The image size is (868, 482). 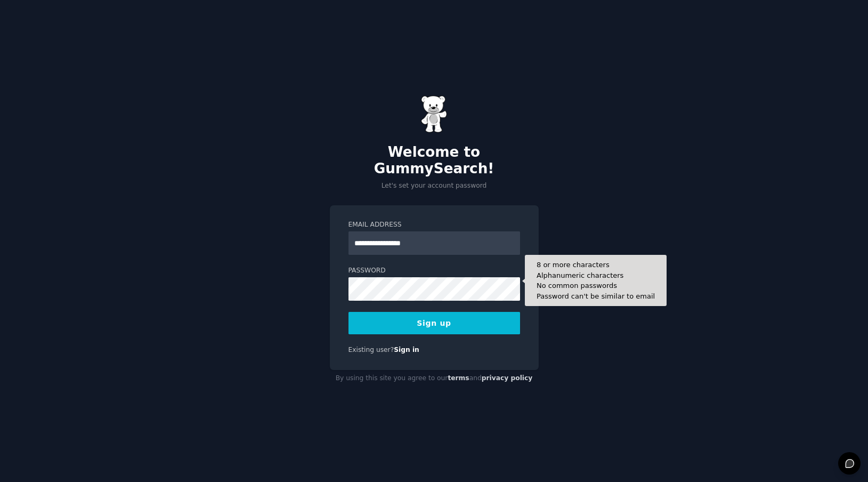 I want to click on span: Existing user?, so click(x=372, y=349).